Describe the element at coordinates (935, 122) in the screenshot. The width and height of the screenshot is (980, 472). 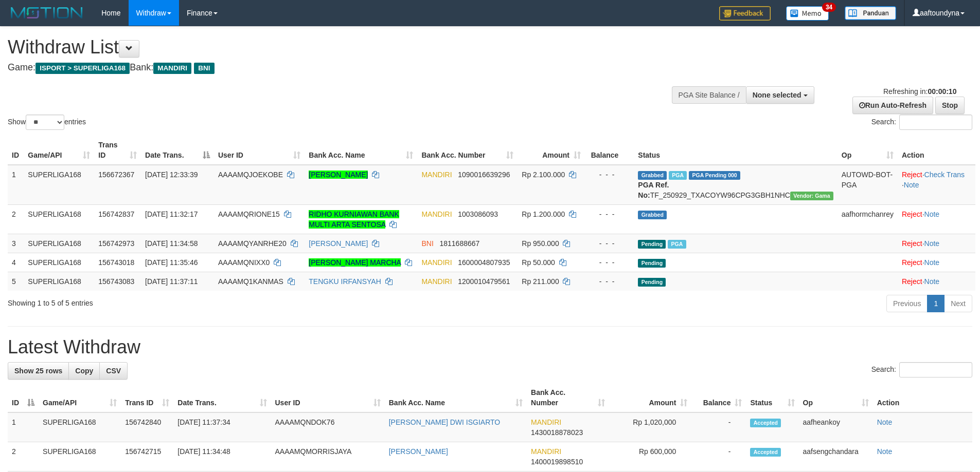
I see `input: Search:` at that location.